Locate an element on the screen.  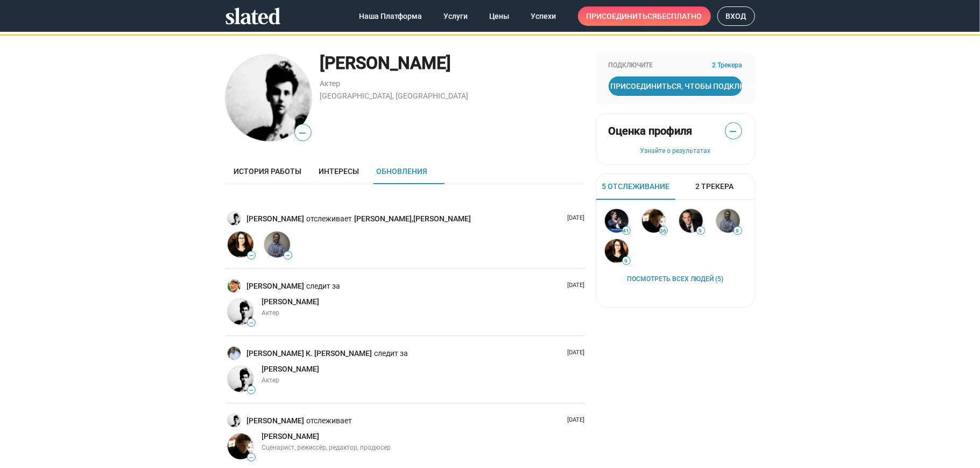
span: История работы is located at coordinates (268, 171).